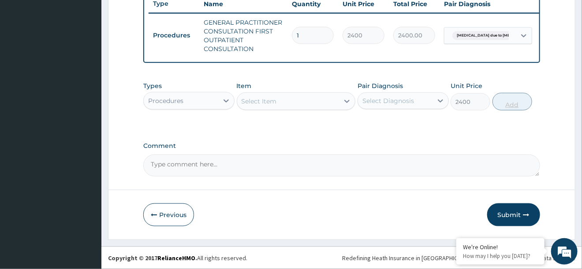 The width and height of the screenshot is (582, 269). What do you see at coordinates (259, 101) in the screenshot?
I see `div: Select Item` at bounding box center [259, 101].